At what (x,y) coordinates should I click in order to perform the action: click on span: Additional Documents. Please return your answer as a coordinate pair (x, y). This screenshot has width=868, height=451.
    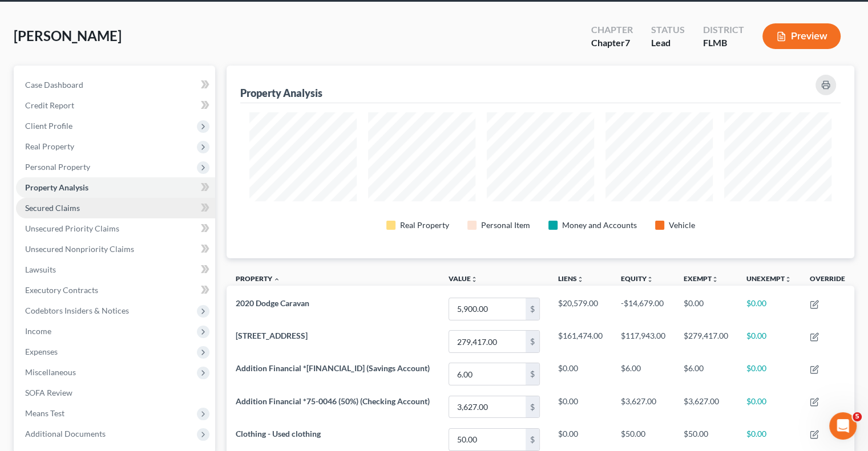
    Looking at the image, I should click on (65, 433).